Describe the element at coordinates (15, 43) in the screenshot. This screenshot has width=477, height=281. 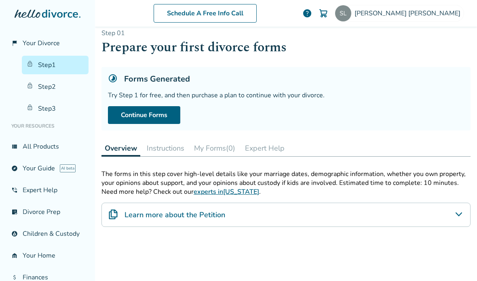
I see `span: flag_2` at that location.